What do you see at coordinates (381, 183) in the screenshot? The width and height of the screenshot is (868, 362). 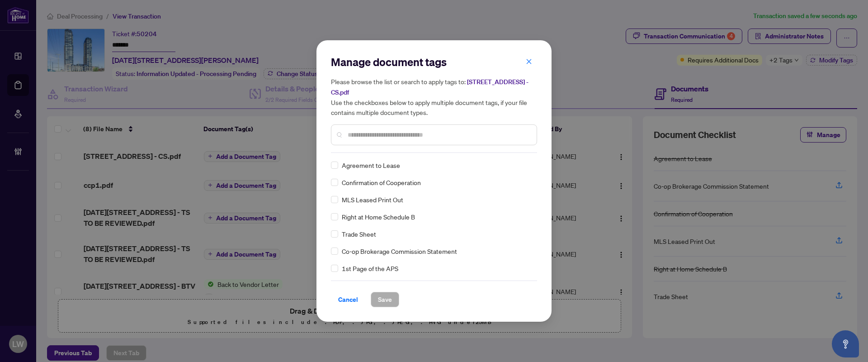 I see `span: Confirmation of Cooperation` at bounding box center [381, 183].